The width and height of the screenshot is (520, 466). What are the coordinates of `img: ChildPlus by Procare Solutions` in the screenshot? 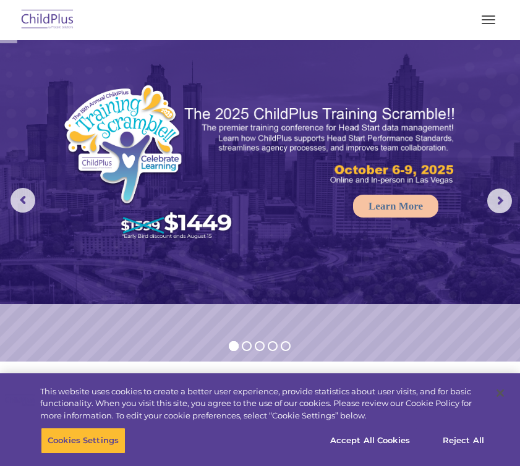 It's located at (48, 20).